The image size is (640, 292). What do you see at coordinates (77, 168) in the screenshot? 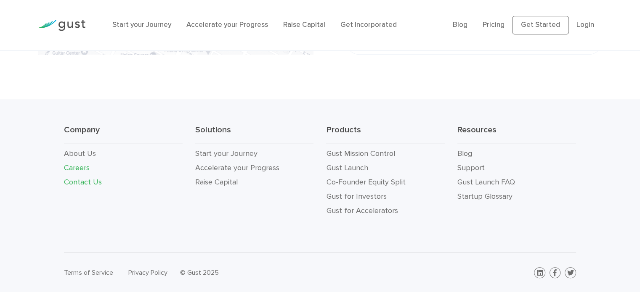
I see `a: Careers` at bounding box center [77, 168].